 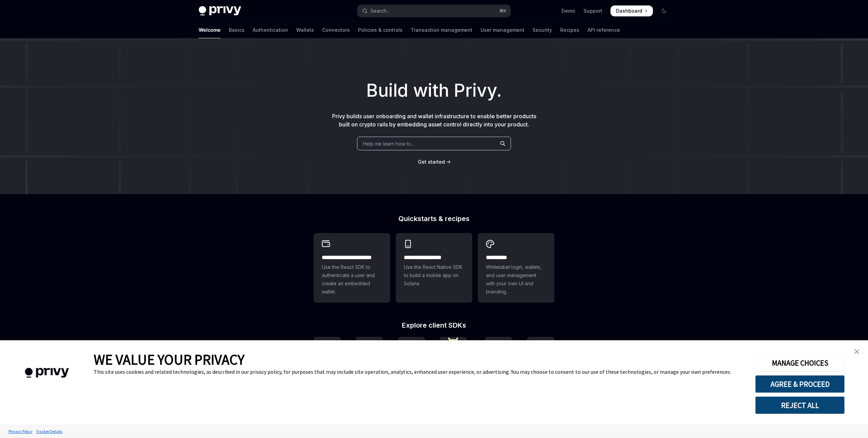 I want to click on div: Search..., so click(x=380, y=11).